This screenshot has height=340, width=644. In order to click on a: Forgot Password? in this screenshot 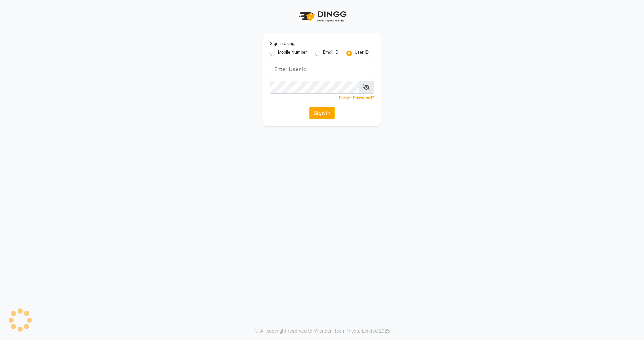, I will do `click(356, 98)`.